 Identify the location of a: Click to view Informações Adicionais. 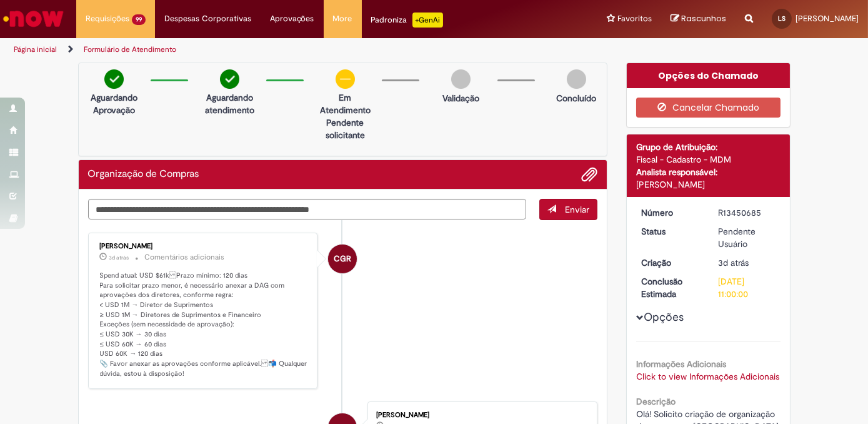
(707, 377).